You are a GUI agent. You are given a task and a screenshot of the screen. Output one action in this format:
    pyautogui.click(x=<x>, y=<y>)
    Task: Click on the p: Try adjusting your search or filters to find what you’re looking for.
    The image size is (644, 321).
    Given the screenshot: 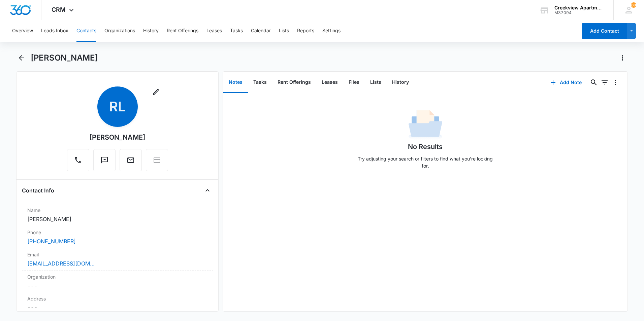 What is the action you would take?
    pyautogui.click(x=425, y=162)
    